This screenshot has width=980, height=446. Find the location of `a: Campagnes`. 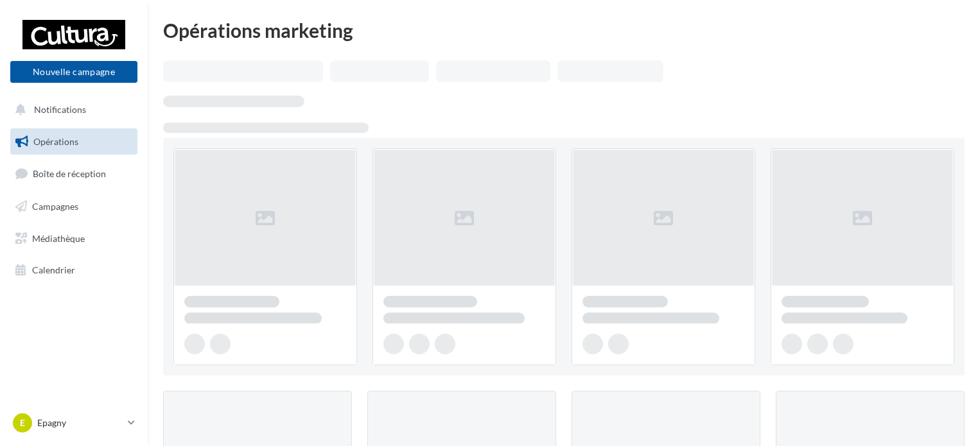

a: Campagnes is located at coordinates (74, 207).